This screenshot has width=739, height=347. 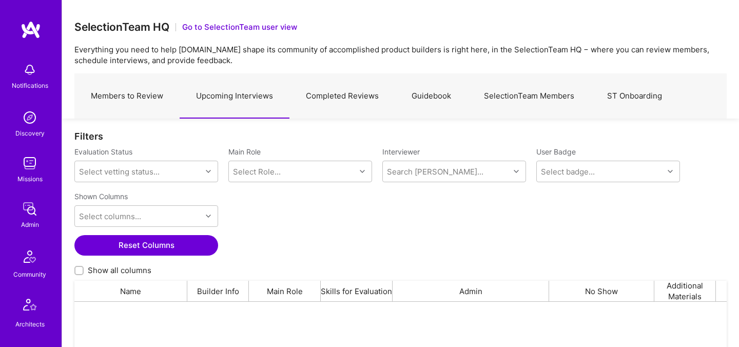 What do you see at coordinates (30, 133) in the screenshot?
I see `div: Discovery` at bounding box center [30, 133].